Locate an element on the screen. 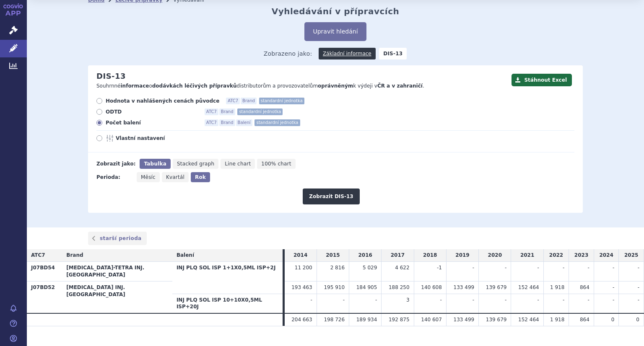 This screenshot has height=346, width=644. td: 2018 is located at coordinates (430, 255).